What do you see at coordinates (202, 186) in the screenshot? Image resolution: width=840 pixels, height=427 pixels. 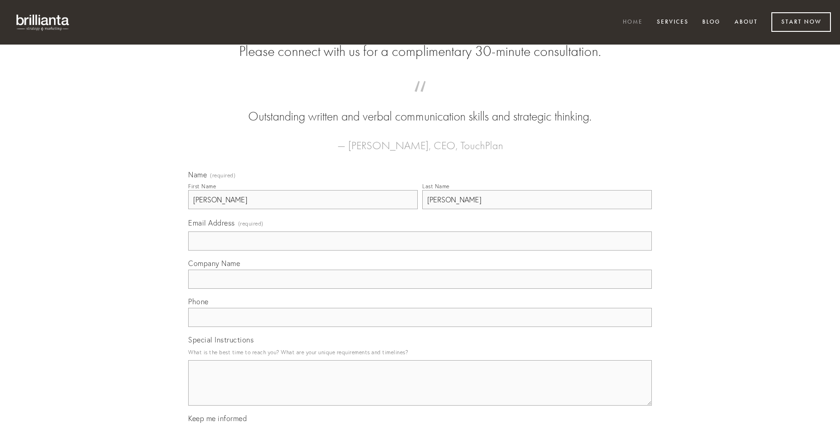 I see `div: First Name` at bounding box center [202, 186].